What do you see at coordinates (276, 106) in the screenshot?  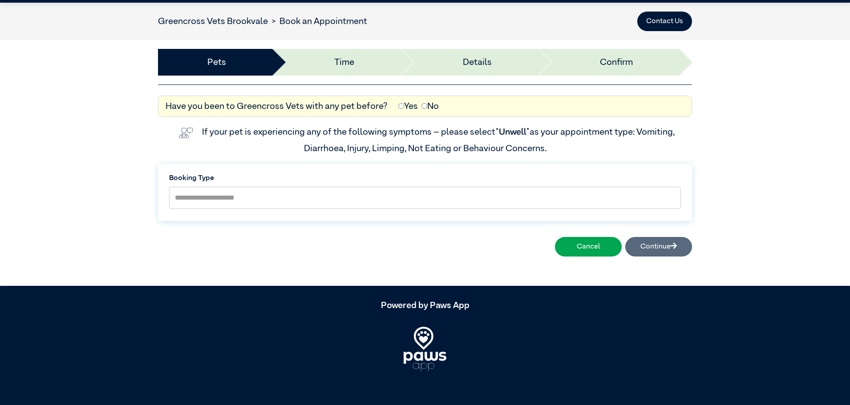 I see `label: Have you been to Greencross Vets with any pet before?` at bounding box center [276, 106].